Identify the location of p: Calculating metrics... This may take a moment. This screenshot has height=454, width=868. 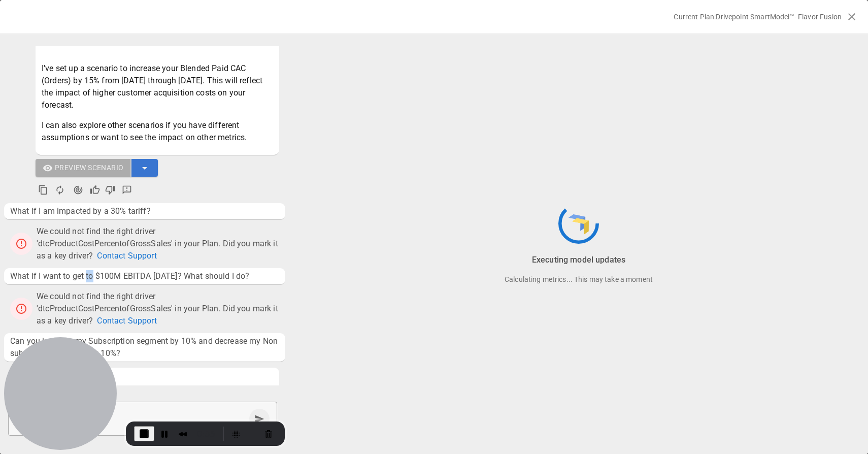
(578, 279).